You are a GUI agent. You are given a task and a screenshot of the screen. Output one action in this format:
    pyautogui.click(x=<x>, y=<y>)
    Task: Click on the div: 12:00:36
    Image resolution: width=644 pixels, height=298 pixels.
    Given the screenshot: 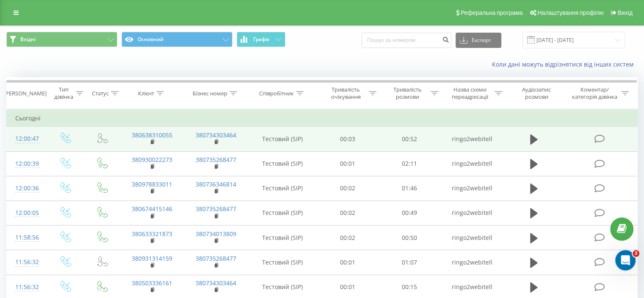 What is the action you would take?
    pyautogui.click(x=26, y=188)
    